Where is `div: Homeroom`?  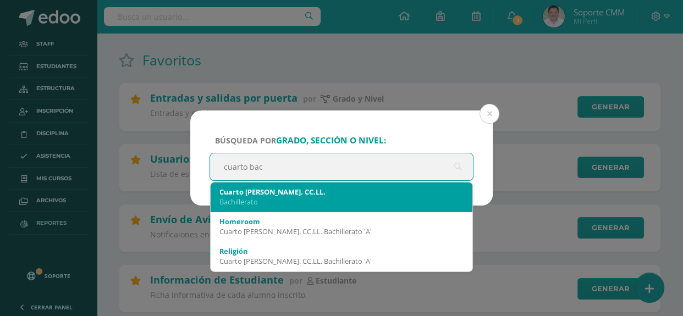
div: Homeroom is located at coordinates (341, 221).